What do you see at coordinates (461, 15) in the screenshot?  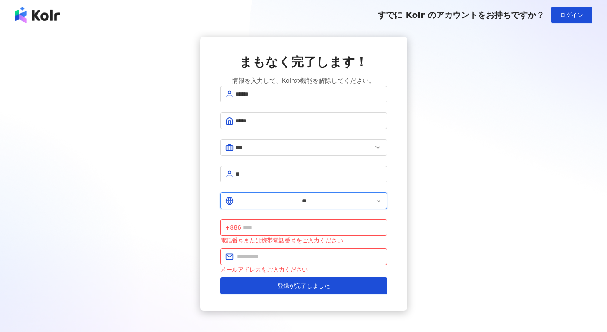 I see `span: すでに Kolr のアカウントをお持ちですか？` at bounding box center [461, 15].